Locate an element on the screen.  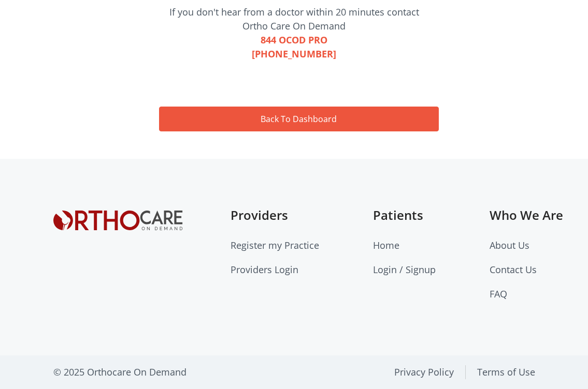
a: Home is located at coordinates (386, 245).